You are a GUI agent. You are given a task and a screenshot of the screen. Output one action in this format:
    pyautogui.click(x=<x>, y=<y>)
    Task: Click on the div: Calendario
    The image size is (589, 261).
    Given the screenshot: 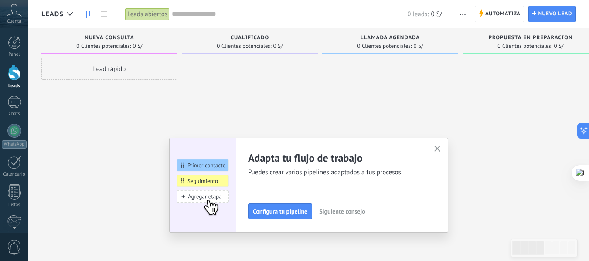 What is the action you would take?
    pyautogui.click(x=14, y=175)
    